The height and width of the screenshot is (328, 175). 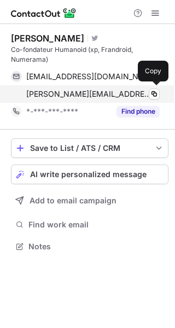 What do you see at coordinates (90, 148) in the screenshot?
I see `button: save-profile-one-click` at bounding box center [90, 148].